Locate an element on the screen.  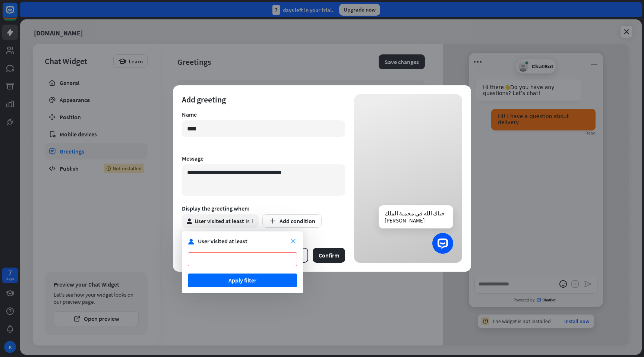
div: Display the greeting when: is located at coordinates (263, 209).